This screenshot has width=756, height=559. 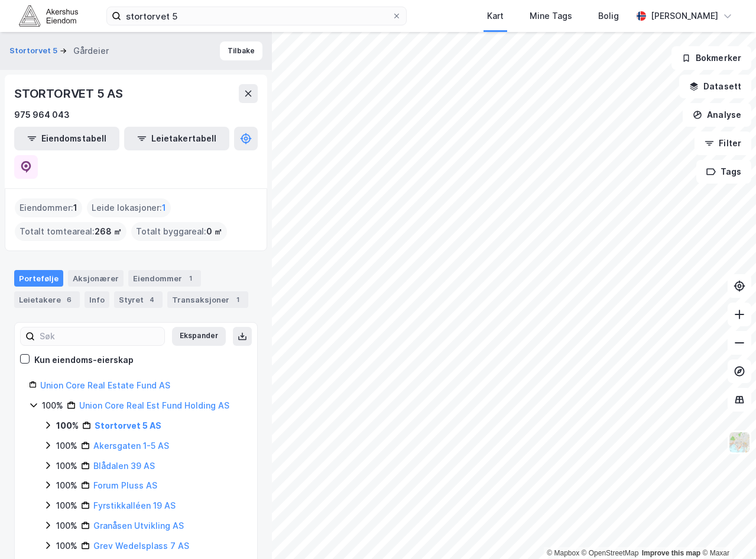 I want to click on button: Tilbake, so click(x=241, y=51).